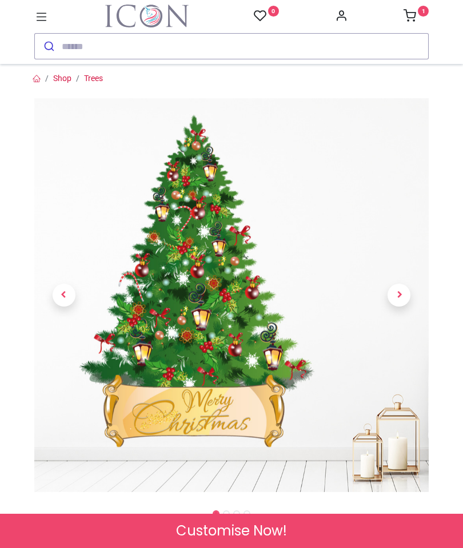 This screenshot has width=463, height=548. What do you see at coordinates (62, 78) in the screenshot?
I see `a: Shop` at bounding box center [62, 78].